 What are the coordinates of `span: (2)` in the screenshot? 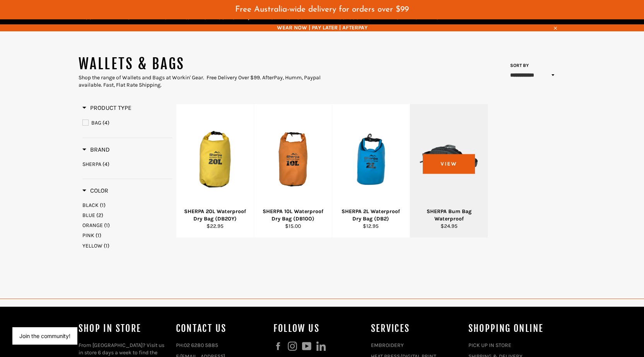 It's located at (100, 215).